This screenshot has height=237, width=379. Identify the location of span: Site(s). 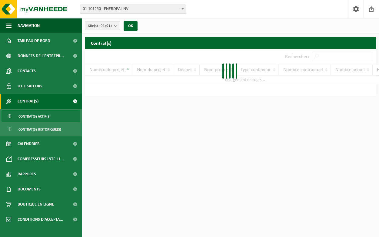
(100, 26).